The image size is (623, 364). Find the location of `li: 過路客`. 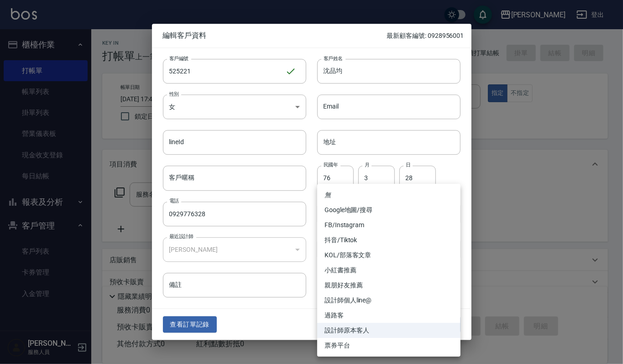

li: 過路客 is located at coordinates (389, 315).